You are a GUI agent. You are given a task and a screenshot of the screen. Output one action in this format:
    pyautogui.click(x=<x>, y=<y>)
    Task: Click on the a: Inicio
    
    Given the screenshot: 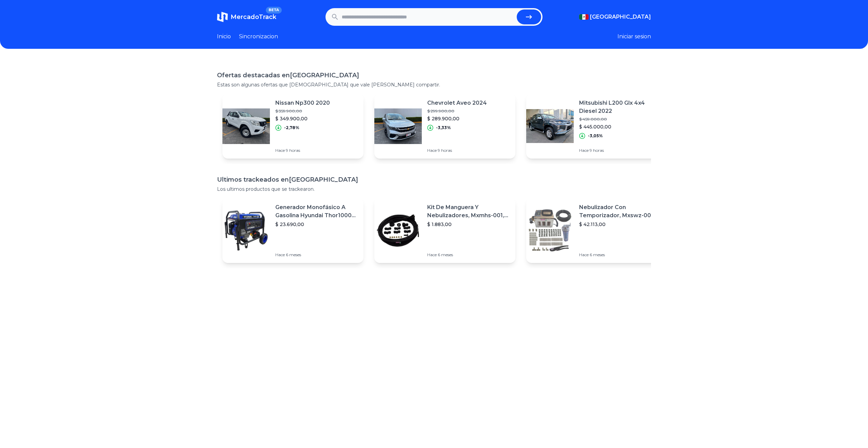 What is the action you would take?
    pyautogui.click(x=223, y=37)
    